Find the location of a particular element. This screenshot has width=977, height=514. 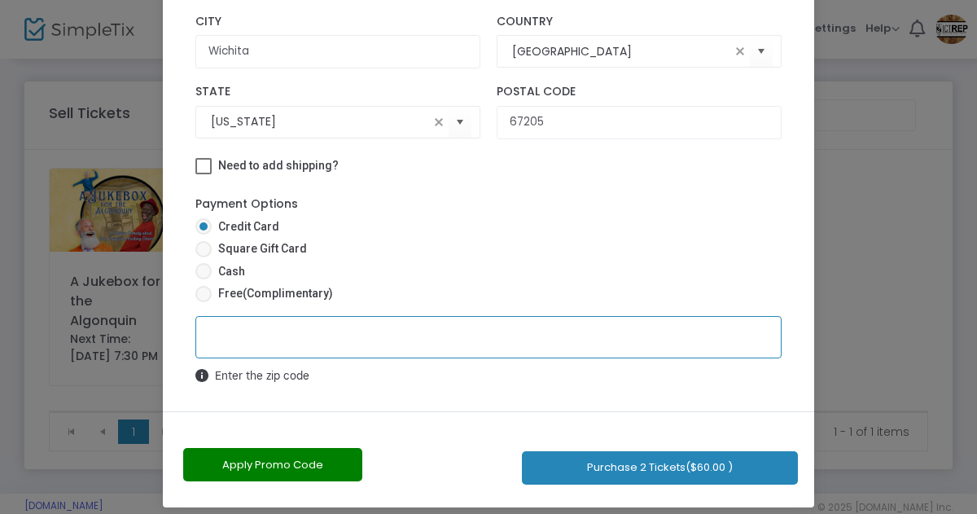

button: Apply Promo Code is located at coordinates (273, 464).